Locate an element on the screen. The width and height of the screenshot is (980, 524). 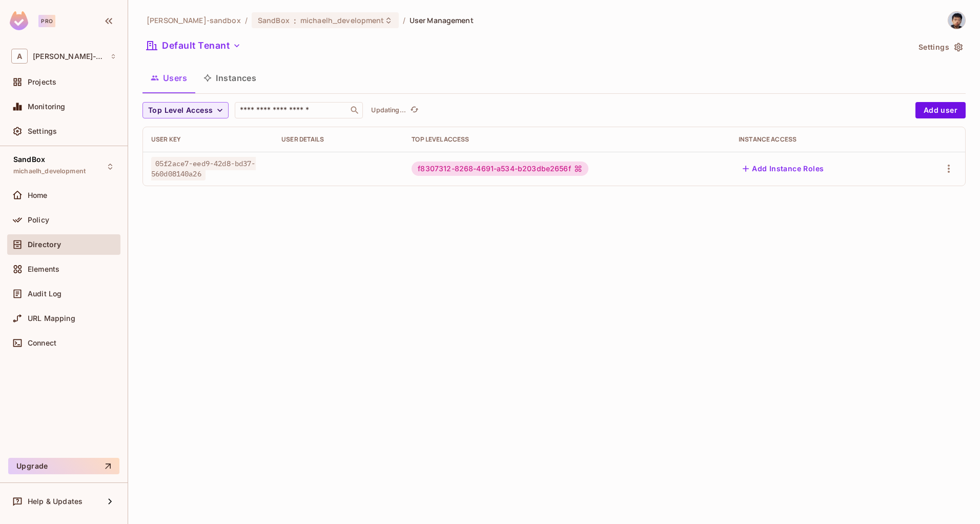
span: Projects is located at coordinates (42, 82).